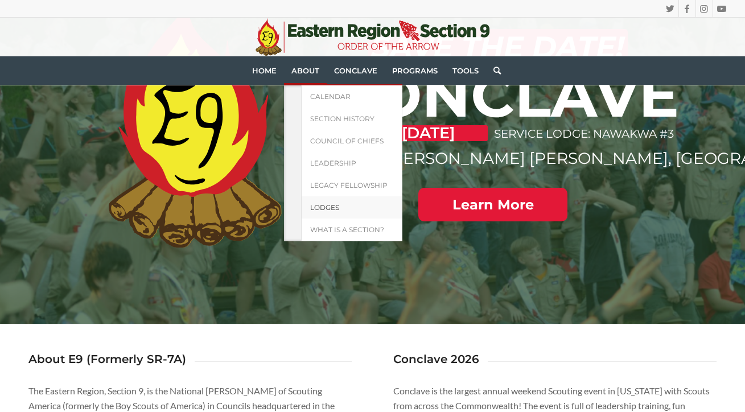 This screenshot has height=412, width=745. I want to click on a: Lodges, so click(352, 207).